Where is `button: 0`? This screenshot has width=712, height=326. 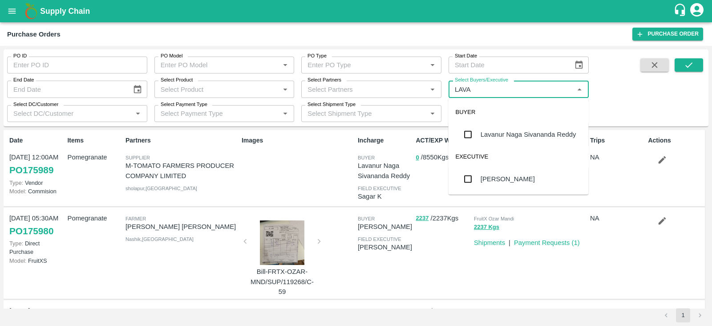
button: 0 is located at coordinates (417, 158).